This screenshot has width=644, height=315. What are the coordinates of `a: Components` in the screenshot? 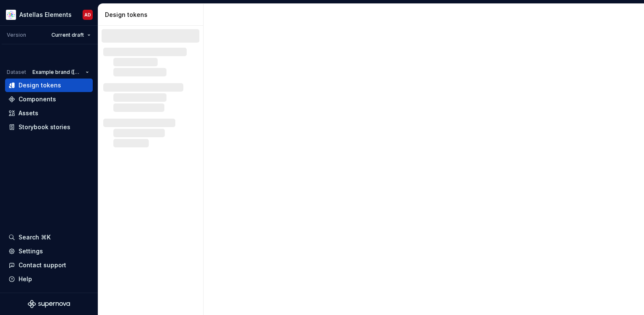 It's located at (49, 99).